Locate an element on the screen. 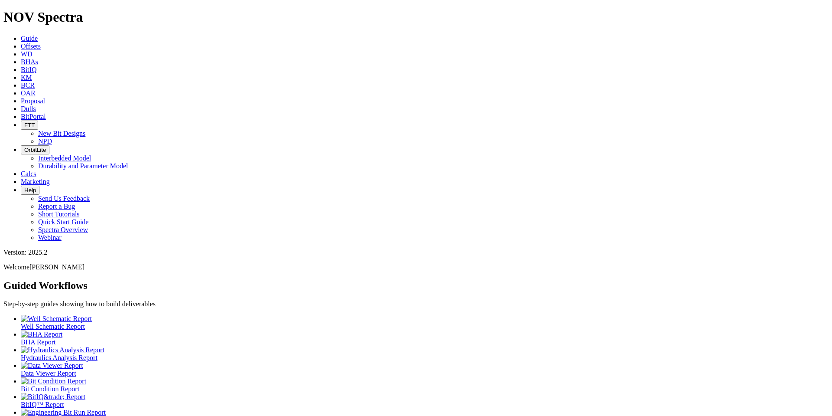  a: New Bit Designs is located at coordinates (62, 133).